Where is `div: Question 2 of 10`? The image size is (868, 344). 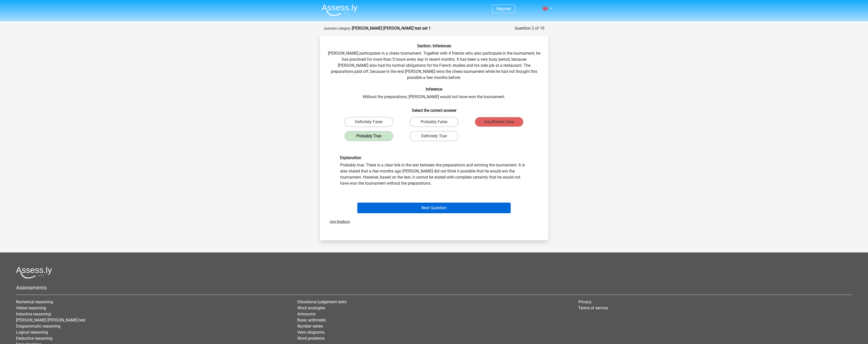 div: Question 2 of 10 is located at coordinates (530, 28).